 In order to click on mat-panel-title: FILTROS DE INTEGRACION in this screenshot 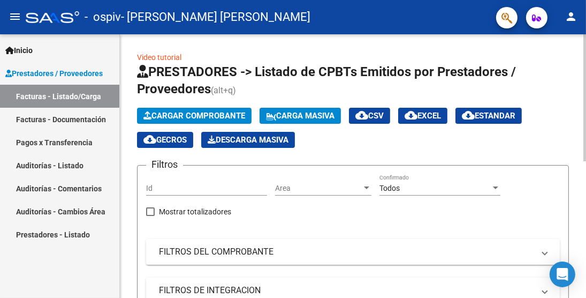, I will do `click(346, 290)`.